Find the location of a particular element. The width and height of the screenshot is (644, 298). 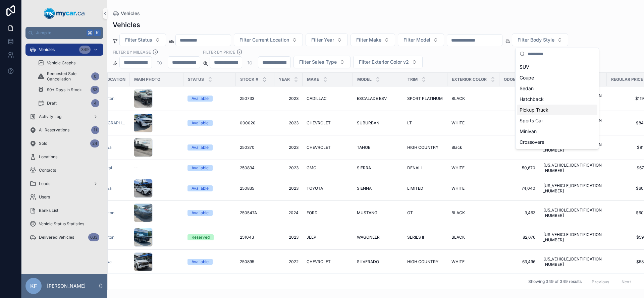

div: 0 is located at coordinates (95, 76).